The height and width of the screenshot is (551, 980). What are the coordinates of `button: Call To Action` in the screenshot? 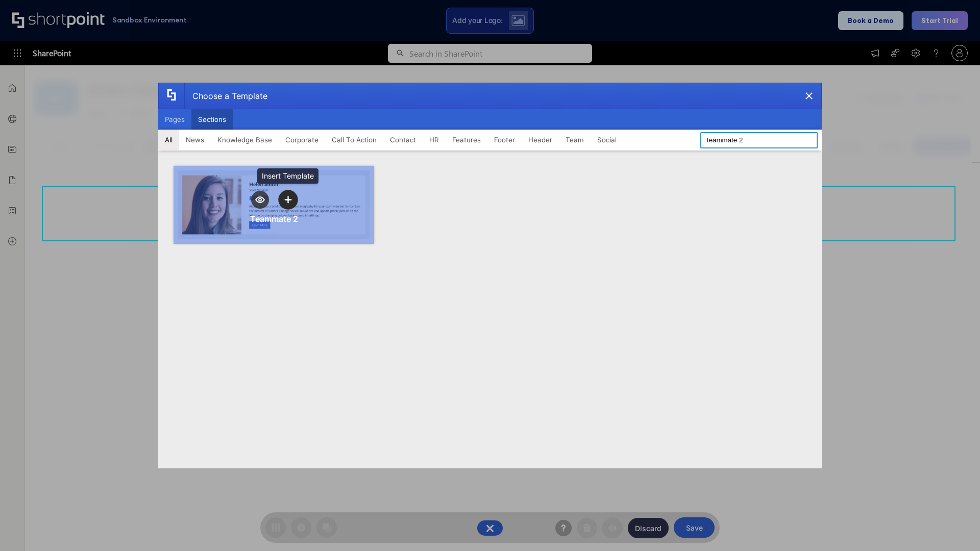 It's located at (354, 140).